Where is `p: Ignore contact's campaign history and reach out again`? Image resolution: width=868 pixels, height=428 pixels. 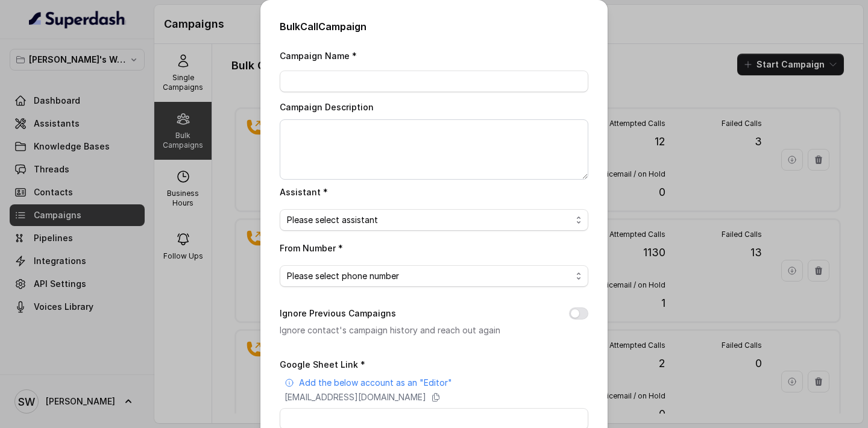 p: Ignore contact's campaign history and reach out again is located at coordinates (415, 331).